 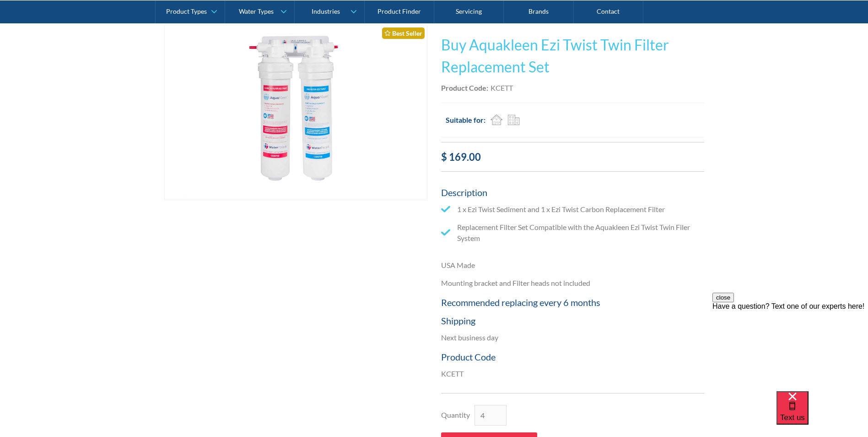 I want to click on div: KCETT, so click(x=502, y=88).